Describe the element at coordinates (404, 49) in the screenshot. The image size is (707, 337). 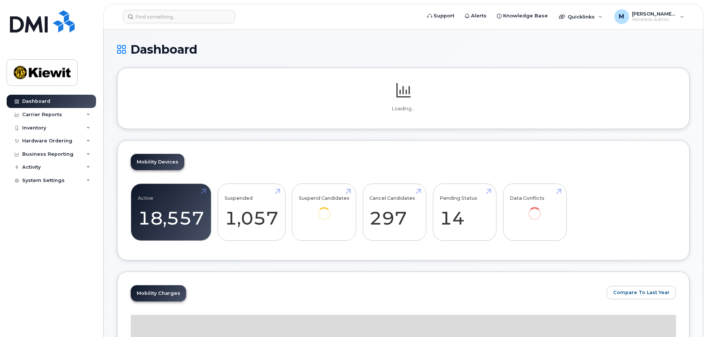
I see `h1: Dashboard` at that location.